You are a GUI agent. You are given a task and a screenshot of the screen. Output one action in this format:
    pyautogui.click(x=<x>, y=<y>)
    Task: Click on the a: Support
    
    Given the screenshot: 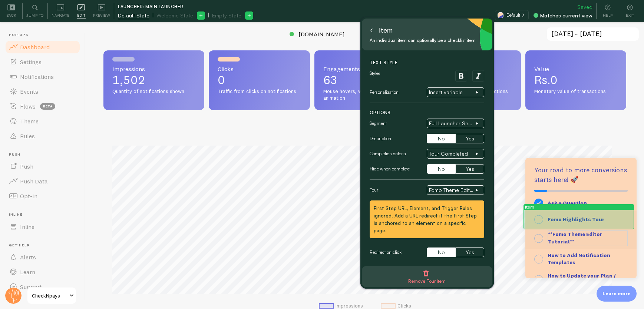 What is the action you would take?
    pyautogui.click(x=42, y=287)
    